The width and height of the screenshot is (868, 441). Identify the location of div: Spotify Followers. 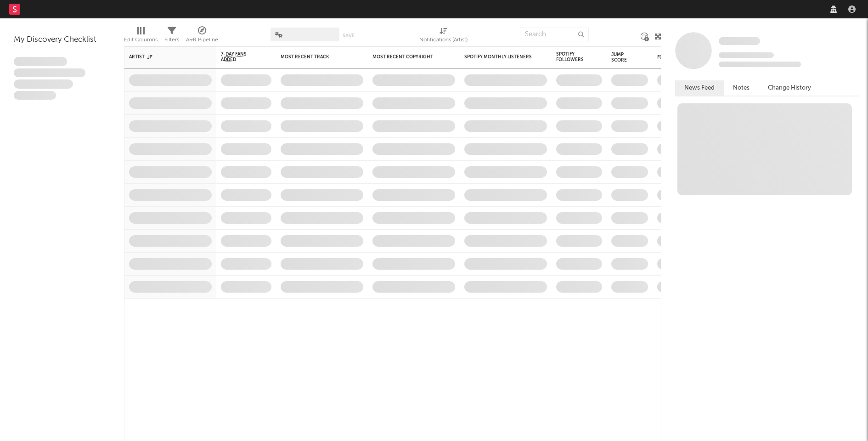
(572, 57).